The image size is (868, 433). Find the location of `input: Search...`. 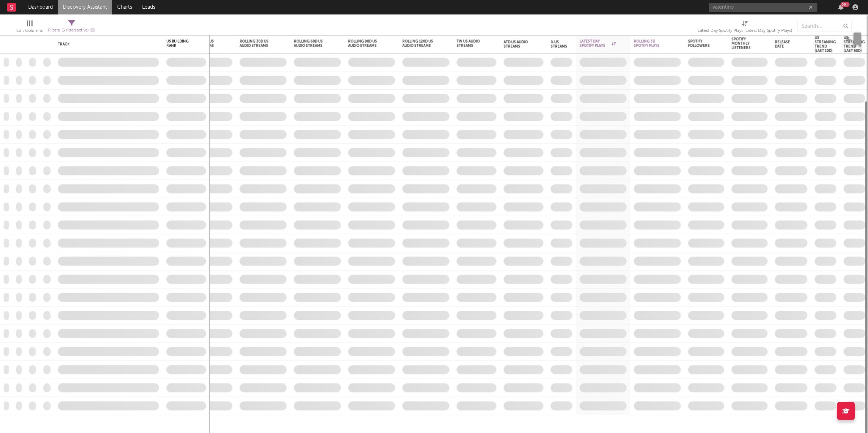

input: Search... is located at coordinates (825, 26).